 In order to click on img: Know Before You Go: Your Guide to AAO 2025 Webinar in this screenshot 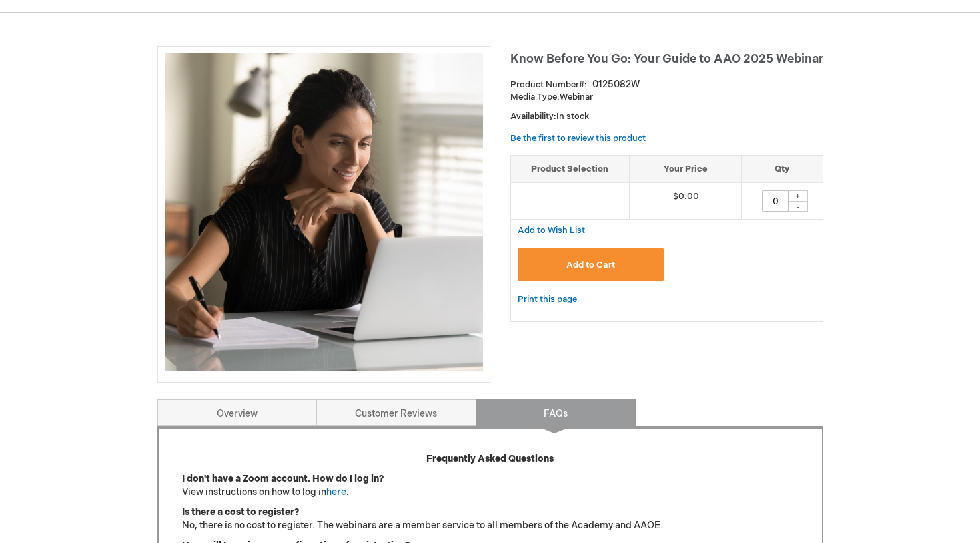, I will do `click(323, 212)`.